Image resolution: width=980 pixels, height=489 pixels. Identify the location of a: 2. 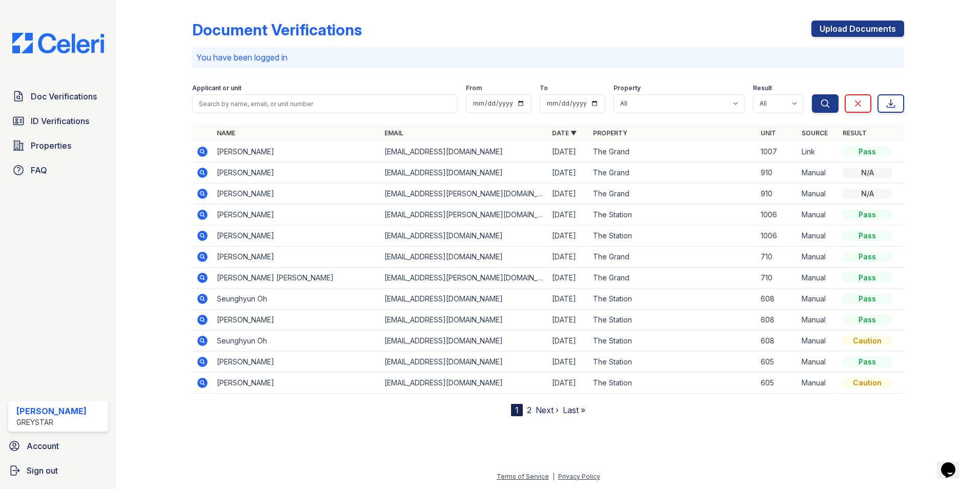
(529, 410).